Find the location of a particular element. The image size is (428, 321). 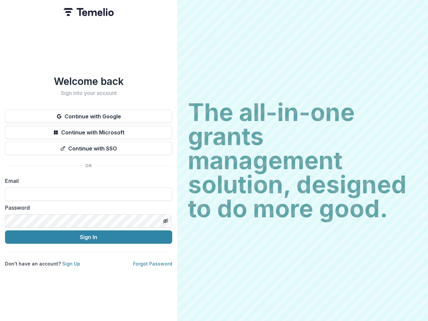

label: Password is located at coordinates (87, 208).